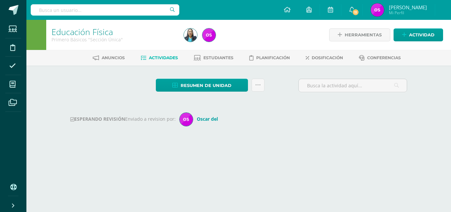  Describe the element at coordinates (270, 58) in the screenshot. I see `a: Planificación` at that location.